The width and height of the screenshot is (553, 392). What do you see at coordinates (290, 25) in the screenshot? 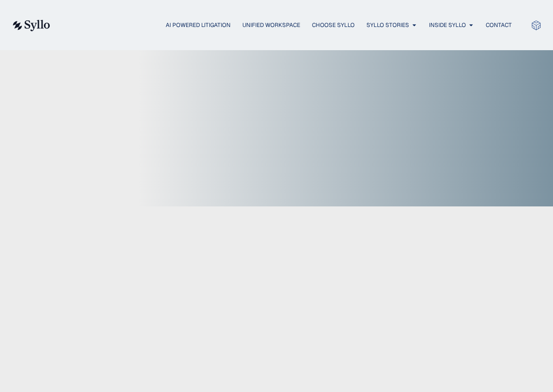
I see `nav: Menu` at bounding box center [290, 25].